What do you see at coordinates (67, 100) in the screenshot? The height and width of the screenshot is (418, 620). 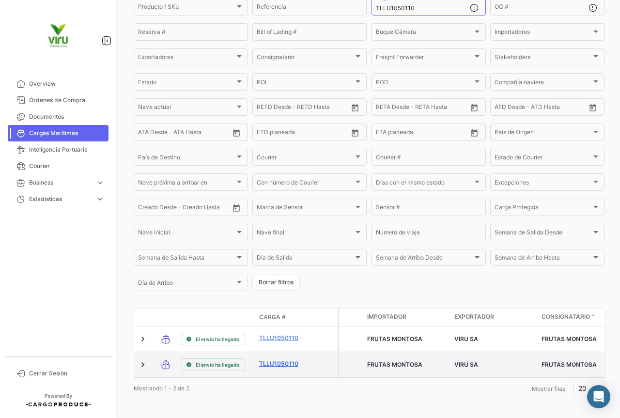 I see `span: Órdenes de Compra` at bounding box center [67, 100].